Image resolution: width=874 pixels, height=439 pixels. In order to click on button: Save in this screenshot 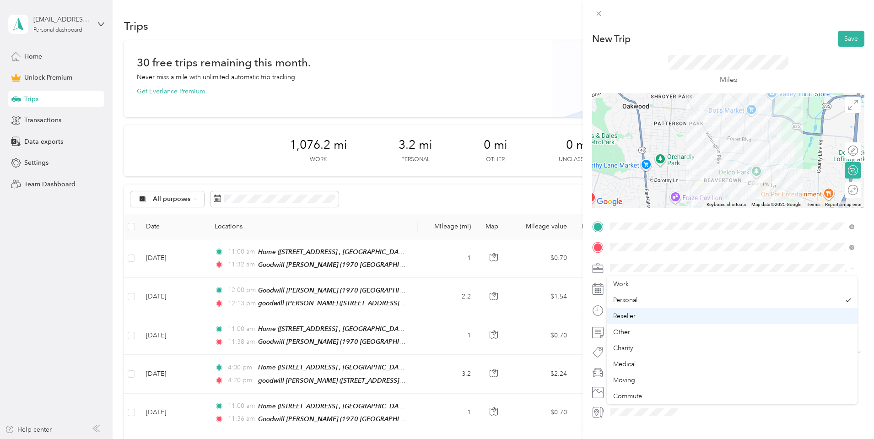, I will do `click(851, 38)`.